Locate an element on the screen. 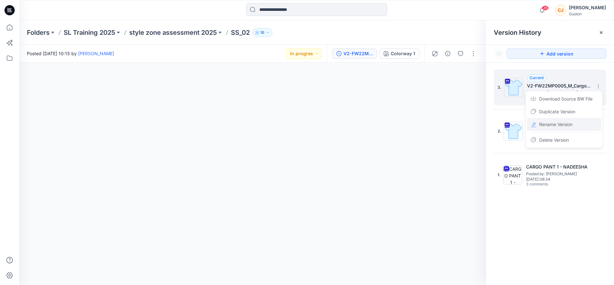  a: style zone assessment 2025 is located at coordinates (173, 33).